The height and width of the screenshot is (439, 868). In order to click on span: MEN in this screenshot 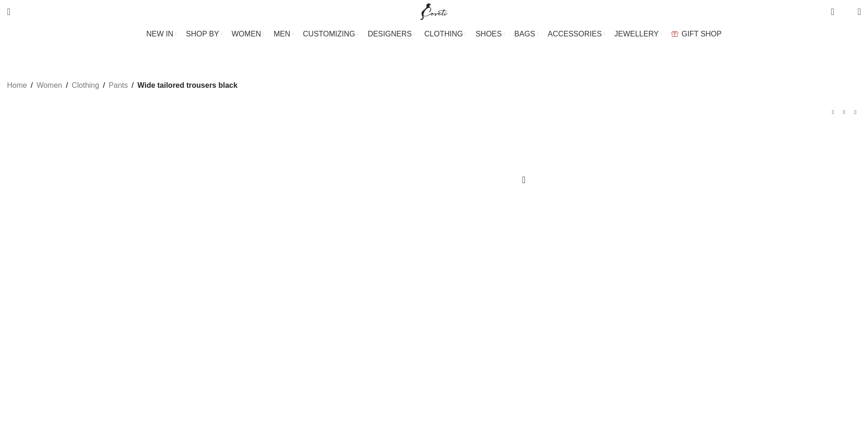, I will do `click(282, 34)`.